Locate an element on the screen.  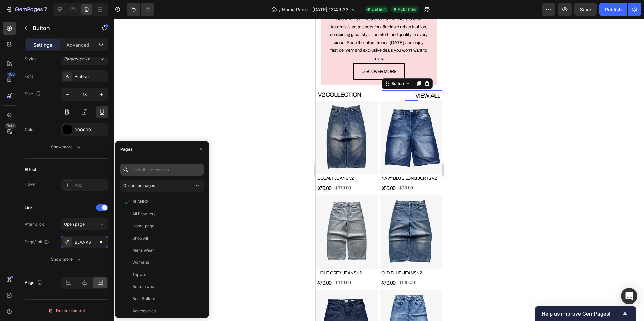
div: Publish is located at coordinates (613, 10).